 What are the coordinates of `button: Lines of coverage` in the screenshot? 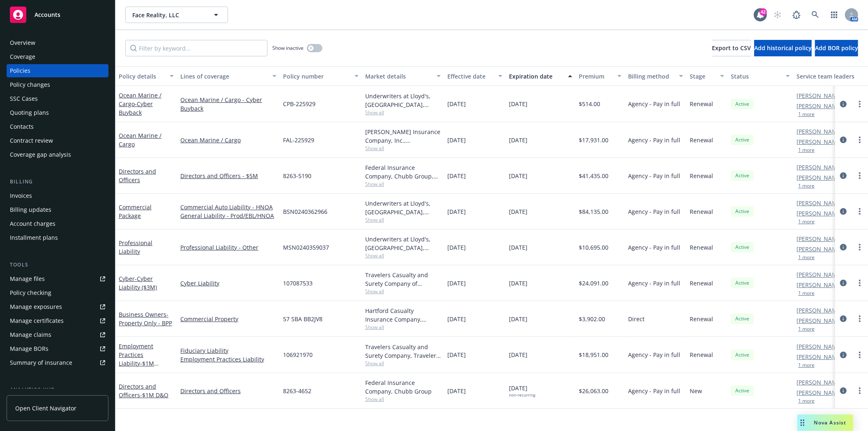 It's located at (228, 76).